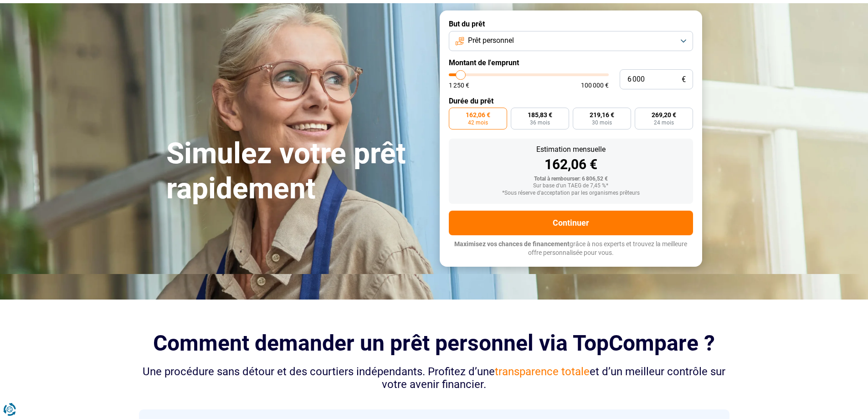 The width and height of the screenshot is (868, 419). I want to click on span: transparence totale, so click(542, 371).